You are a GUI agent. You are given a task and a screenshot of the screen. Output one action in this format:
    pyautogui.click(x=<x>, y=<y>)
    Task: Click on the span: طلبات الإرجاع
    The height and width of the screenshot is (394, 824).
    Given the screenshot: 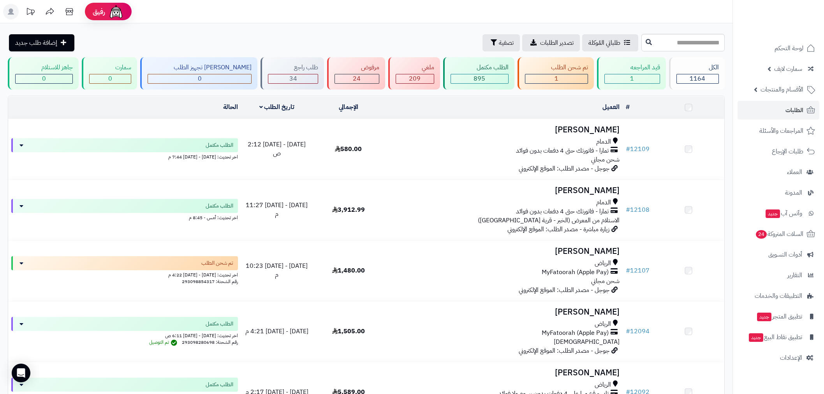 What is the action you would take?
    pyautogui.click(x=788, y=152)
    